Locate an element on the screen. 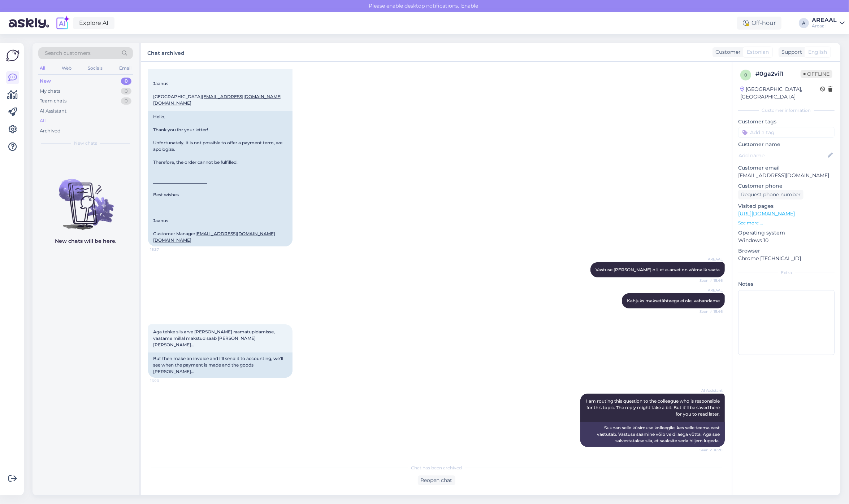  div: Archived is located at coordinates (50, 131).